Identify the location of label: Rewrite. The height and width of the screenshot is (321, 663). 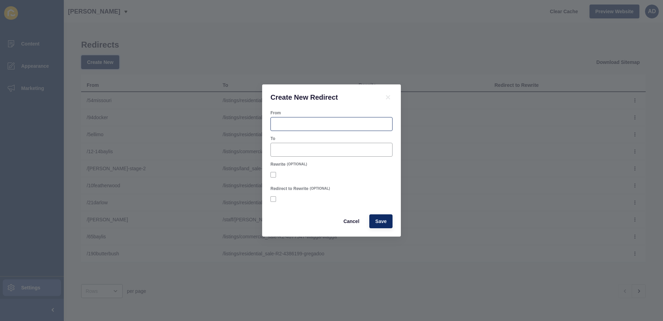
(278, 164).